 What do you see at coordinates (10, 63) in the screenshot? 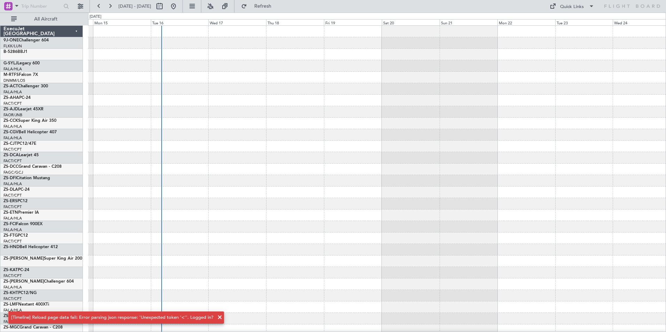
I see `span: G-SYLJ` at bounding box center [10, 63].